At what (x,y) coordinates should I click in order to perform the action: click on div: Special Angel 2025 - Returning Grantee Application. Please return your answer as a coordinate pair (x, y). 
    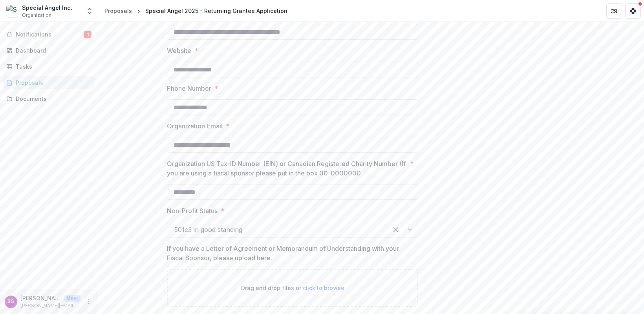
    Looking at the image, I should click on (216, 11).